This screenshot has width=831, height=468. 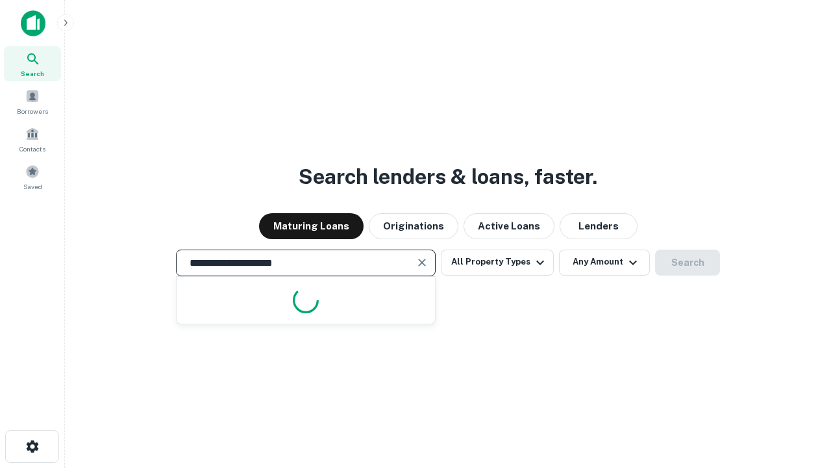 I want to click on span: Search, so click(x=32, y=73).